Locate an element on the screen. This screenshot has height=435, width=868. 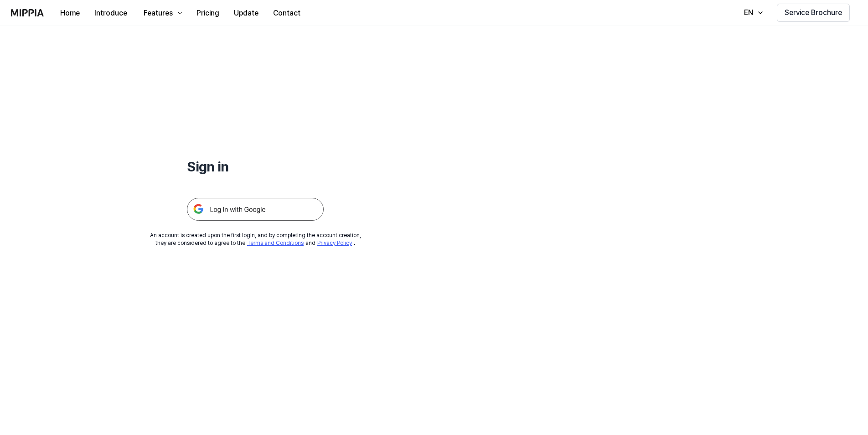
button: Introduce is located at coordinates (111, 14).